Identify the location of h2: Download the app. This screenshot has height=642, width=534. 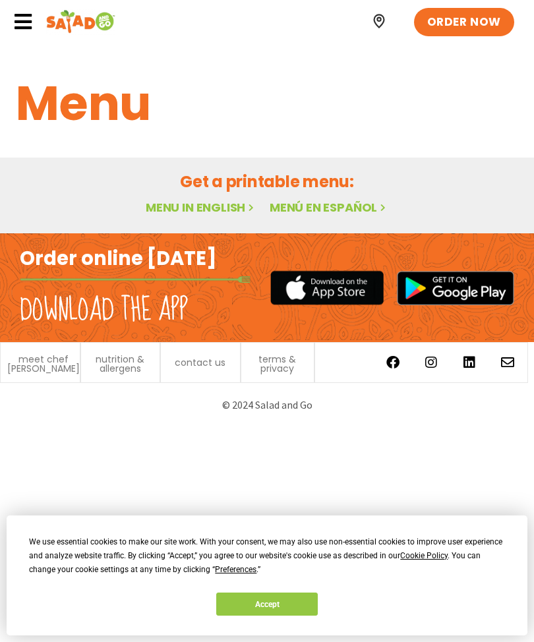
(104, 311).